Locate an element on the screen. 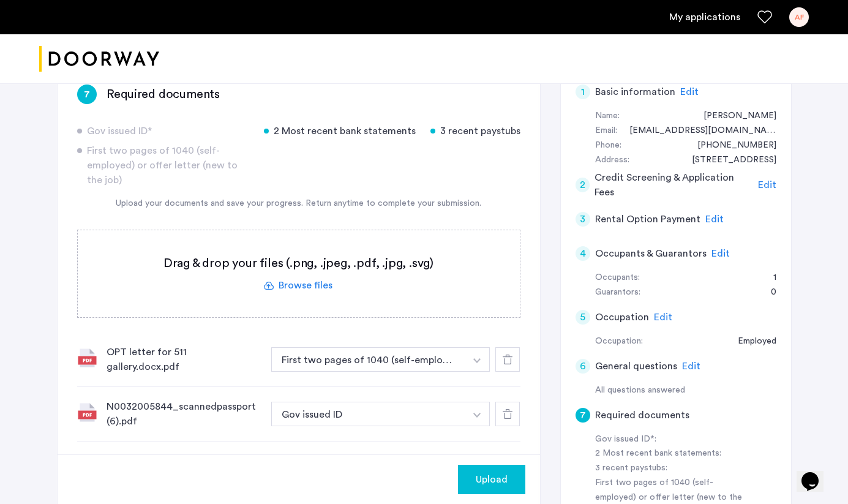 This screenshot has width=848, height=504. div: Gov issued ID*: is located at coordinates (672, 439).